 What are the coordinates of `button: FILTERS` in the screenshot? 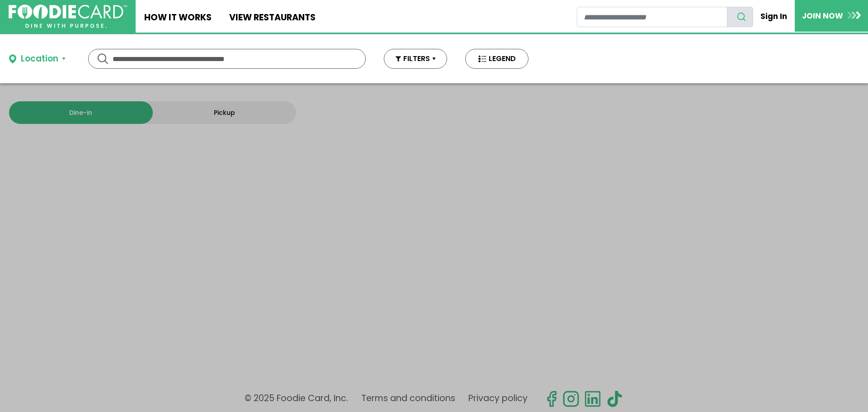 It's located at (415, 59).